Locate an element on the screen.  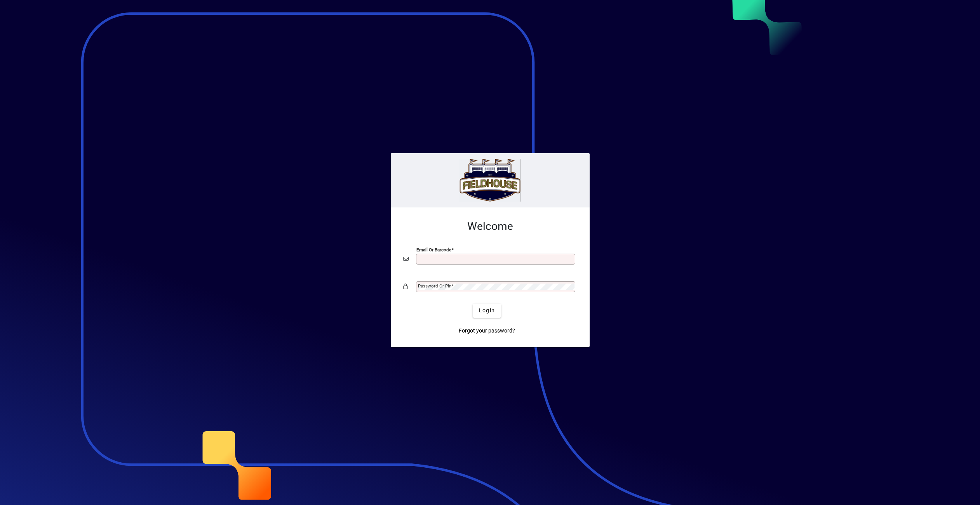
a: Forgot your password? is located at coordinates (487, 331).